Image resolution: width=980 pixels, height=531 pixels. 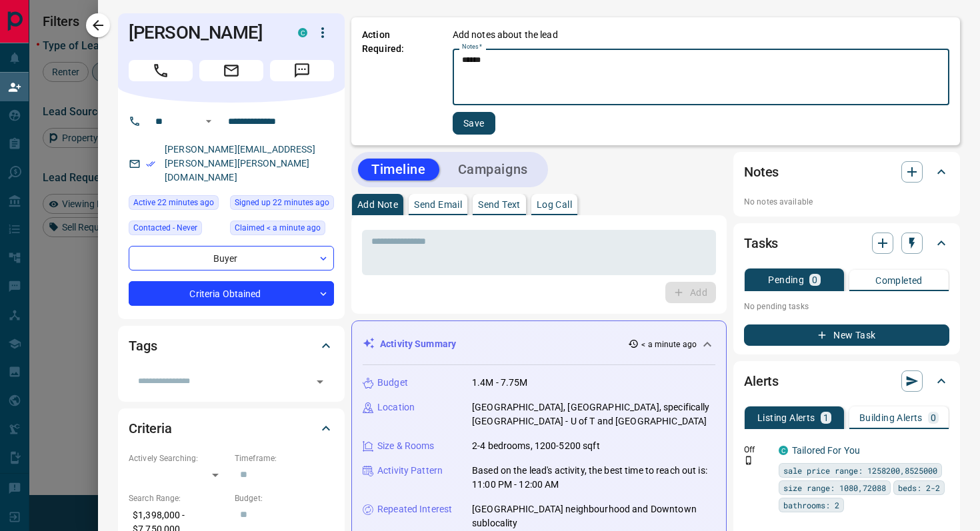 What do you see at coordinates (919, 488) in the screenshot?
I see `span: beds: 2-2` at bounding box center [919, 488].